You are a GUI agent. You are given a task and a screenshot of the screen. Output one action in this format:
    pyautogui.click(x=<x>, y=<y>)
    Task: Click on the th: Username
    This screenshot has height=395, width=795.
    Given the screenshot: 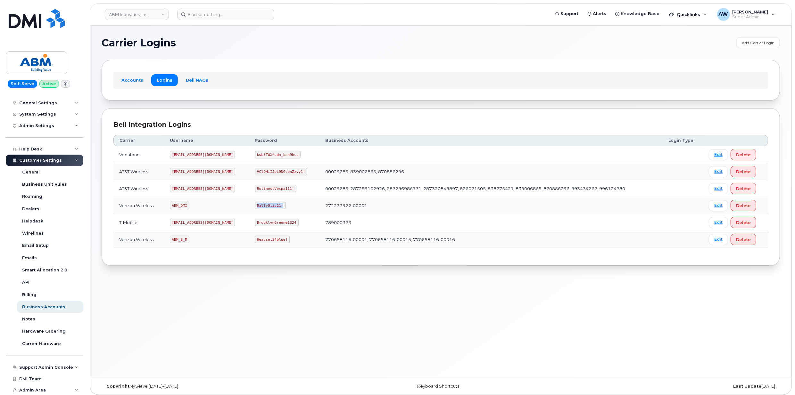 What is the action you would take?
    pyautogui.click(x=206, y=141)
    